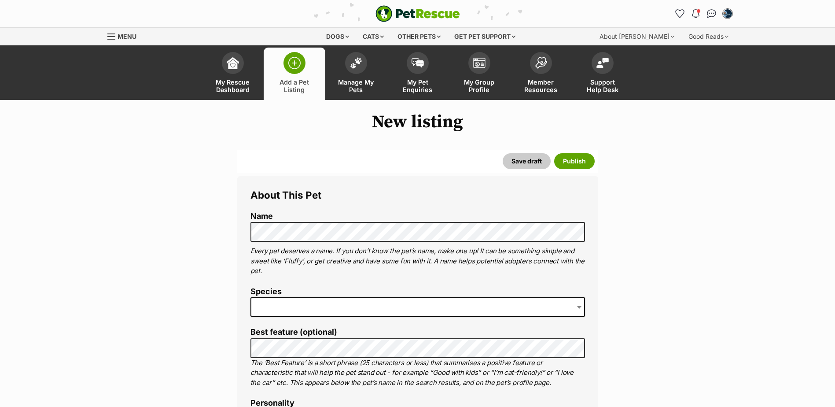 This screenshot has width=835, height=407. What do you see at coordinates (418, 63) in the screenshot?
I see `img: pet-enquiries-icon-7e3ad2cf08bfb03b45e93fb7055b45f3efa6380592205ae92323e6603595dc1f.svg` at bounding box center [418, 63].